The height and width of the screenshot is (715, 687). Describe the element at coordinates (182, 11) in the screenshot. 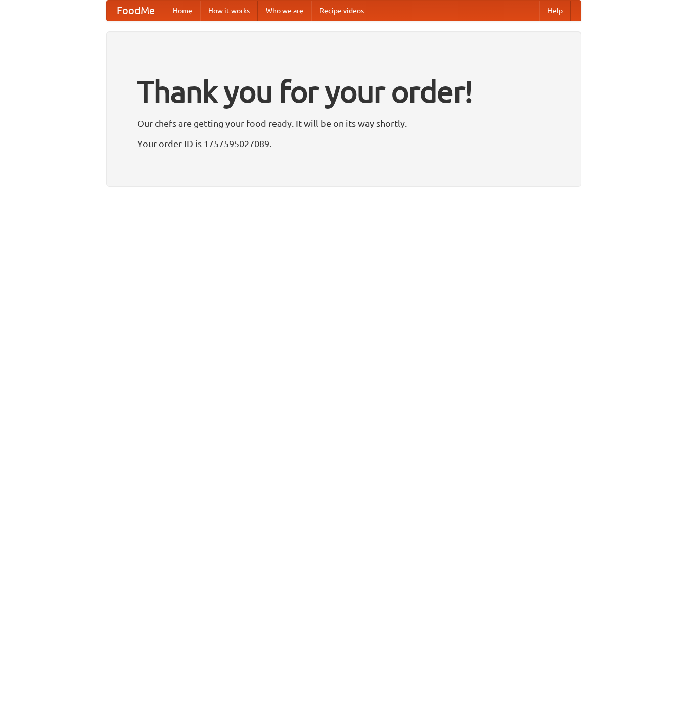

I see `a: Home` at that location.